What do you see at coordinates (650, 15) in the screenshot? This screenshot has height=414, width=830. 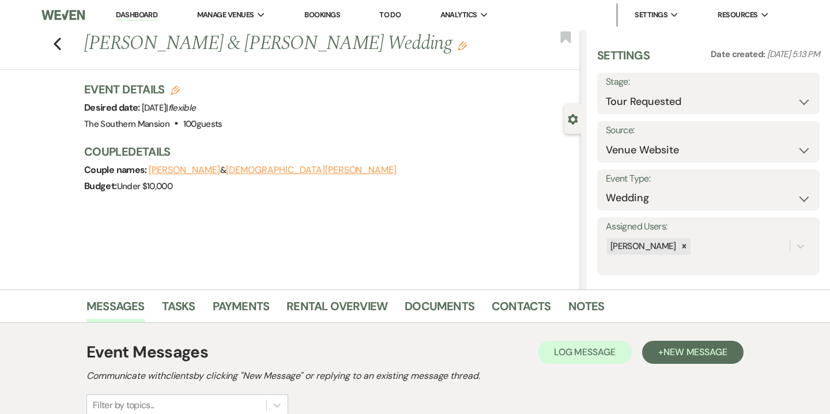 I see `span: Settings` at bounding box center [650, 15].